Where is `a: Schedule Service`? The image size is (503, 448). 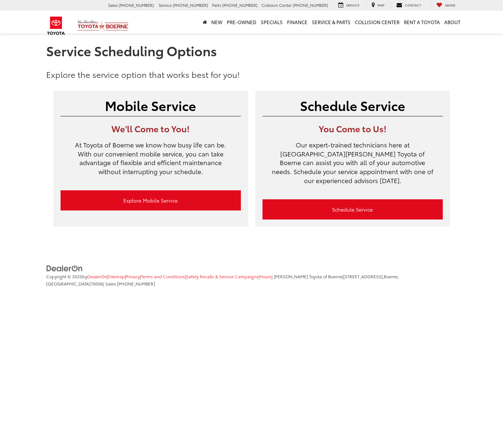
a: Schedule Service is located at coordinates (353, 210).